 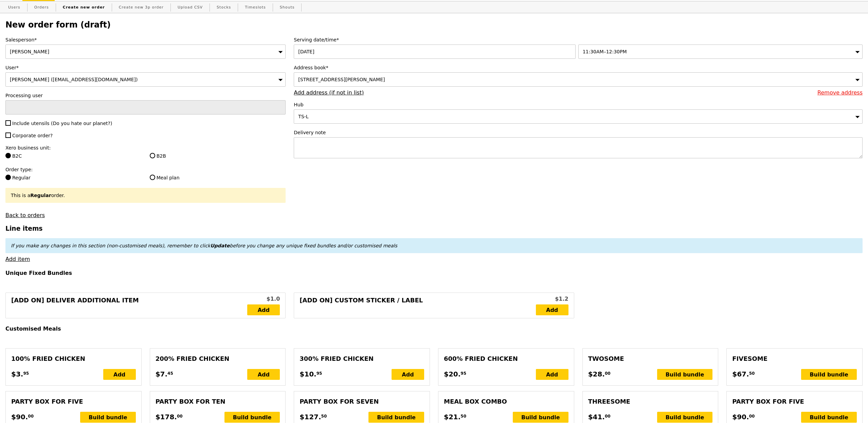 What do you see at coordinates (578, 133) in the screenshot?
I see `label: Delivery note` at bounding box center [578, 133].